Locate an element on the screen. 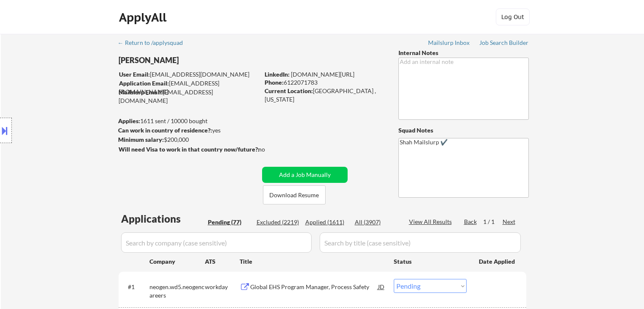 The width and height of the screenshot is (644, 309). strong: LinkedIn: is located at coordinates (277, 74).